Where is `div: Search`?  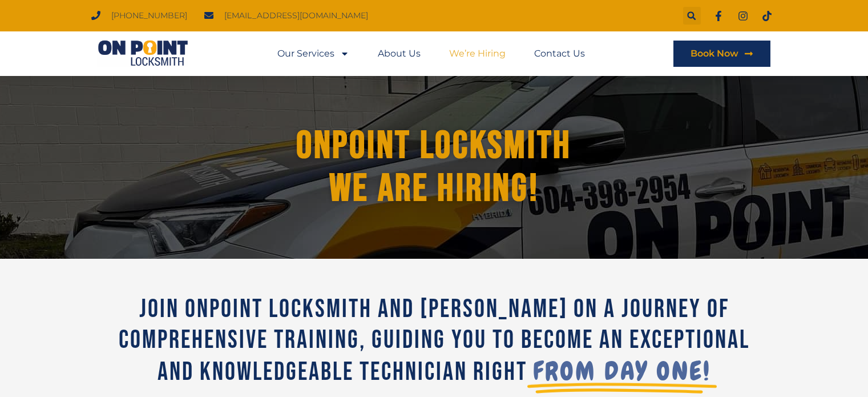
div: Search is located at coordinates (692, 15).